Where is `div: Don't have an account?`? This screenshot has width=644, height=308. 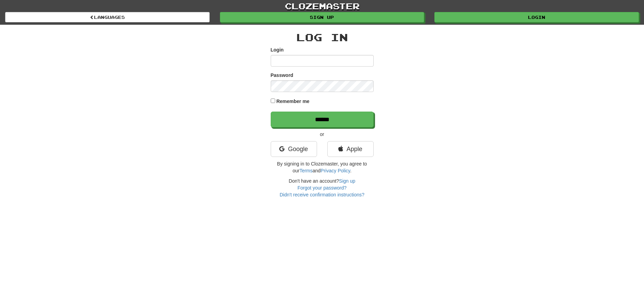
div: Don't have an account? is located at coordinates (322, 188).